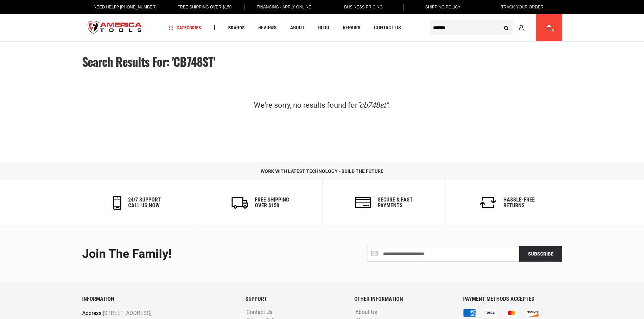  I want to click on span: Repairs, so click(352, 28).